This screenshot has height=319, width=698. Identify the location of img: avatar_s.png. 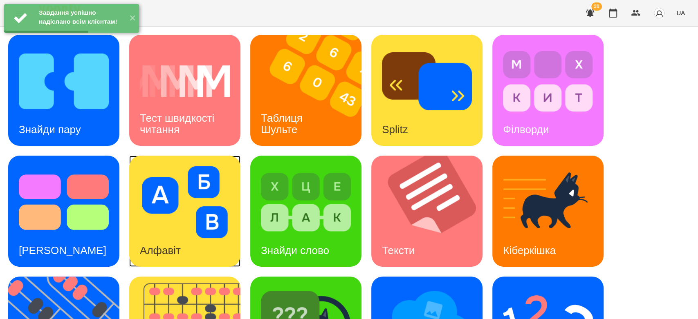
(659, 13).